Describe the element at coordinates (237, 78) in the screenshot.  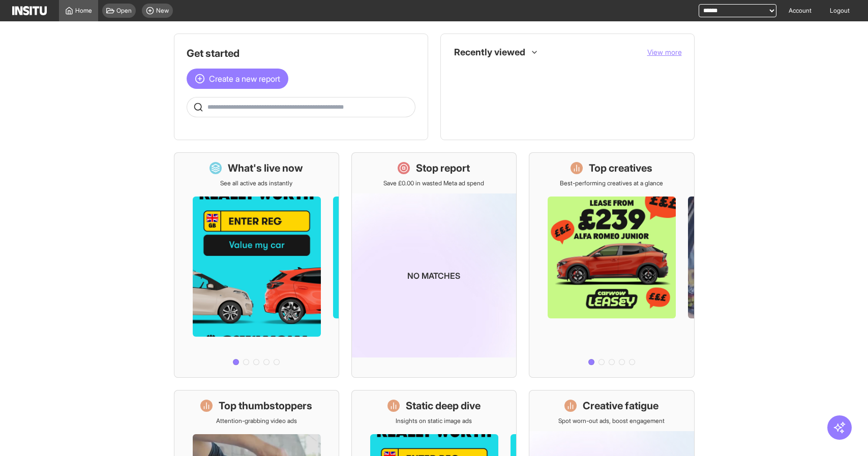
I see `button: Create a new report` at that location.